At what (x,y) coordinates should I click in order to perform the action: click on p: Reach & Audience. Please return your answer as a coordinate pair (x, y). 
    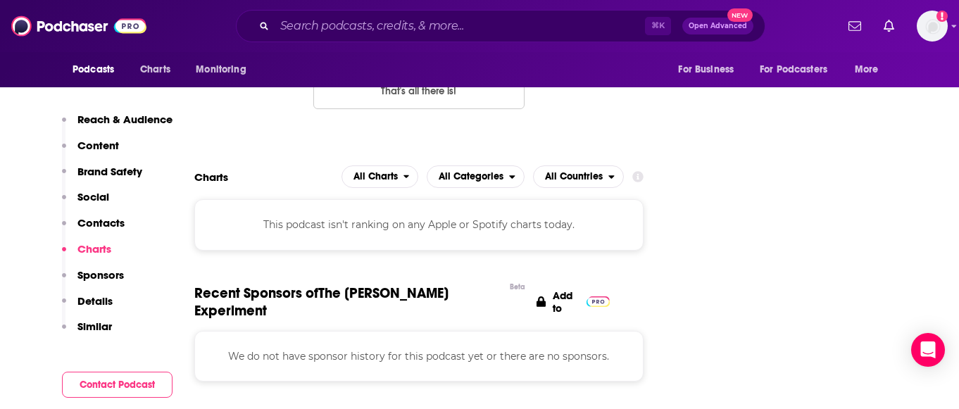
    Looking at the image, I should click on (125, 119).